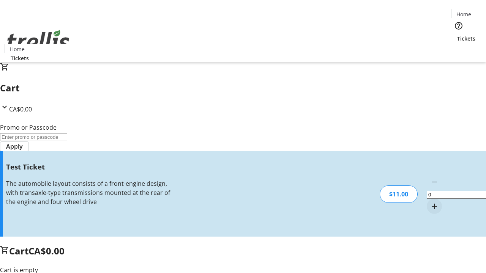  Describe the element at coordinates (38, 41) in the screenshot. I see `img: Orient E2E Organization Bl9wGeQ9no's Logo` at that location.